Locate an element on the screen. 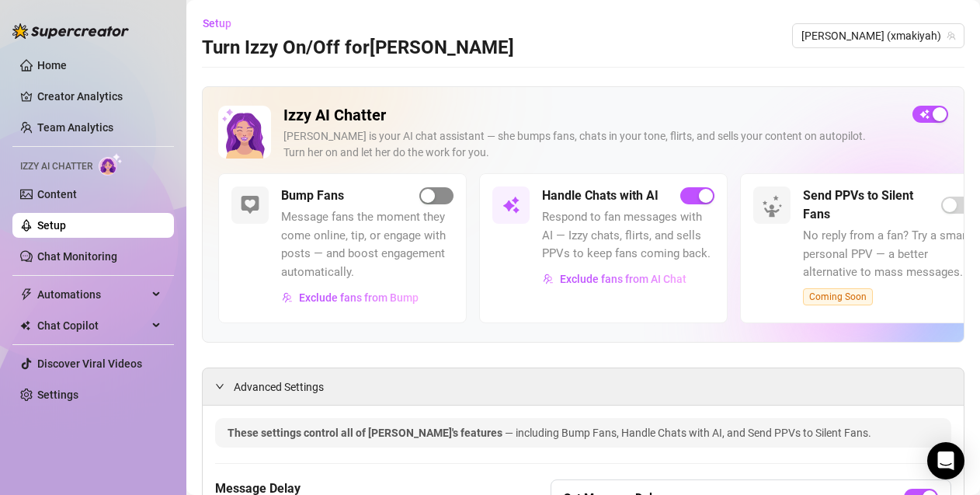 This screenshot has height=495, width=980. span: Coming Soon is located at coordinates (839, 297).